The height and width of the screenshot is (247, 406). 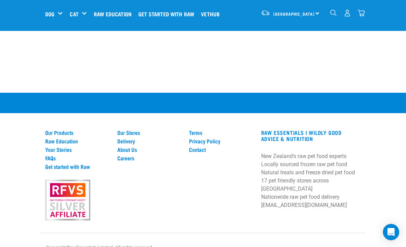 What do you see at coordinates (68, 200) in the screenshot?
I see `img: rfvs.png` at bounding box center [68, 200].